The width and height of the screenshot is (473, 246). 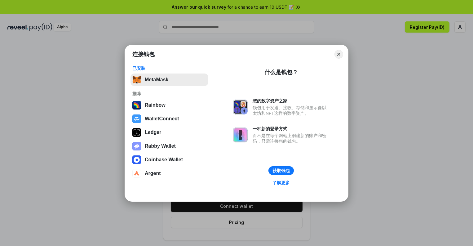 I want to click on button: Ledger, so click(x=169, y=132).